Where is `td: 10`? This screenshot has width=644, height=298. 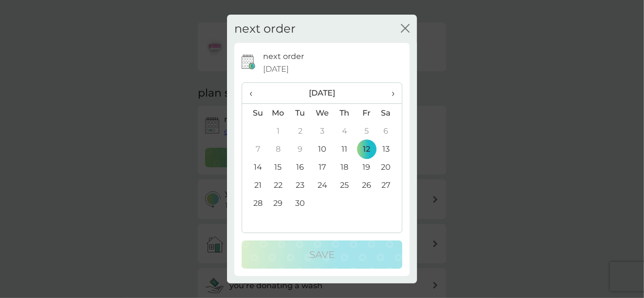 td: 10 is located at coordinates (322, 149).